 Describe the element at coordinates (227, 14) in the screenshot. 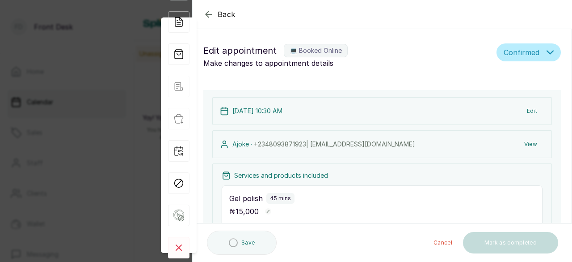

I see `span: Back` at that location.